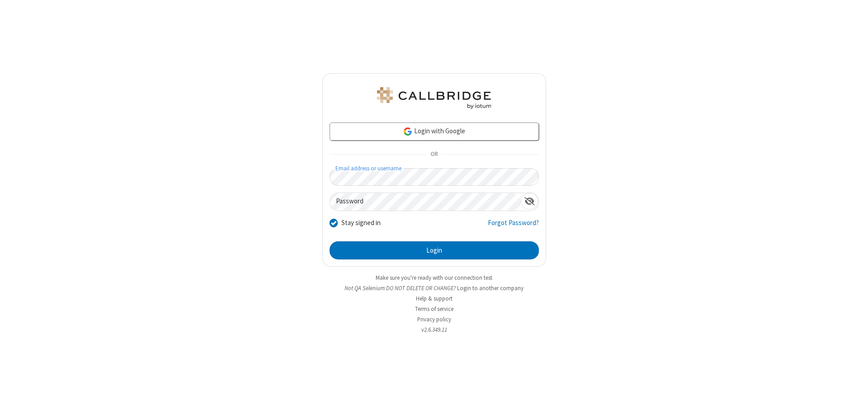  I want to click on button: Login to another company, so click(490, 288).